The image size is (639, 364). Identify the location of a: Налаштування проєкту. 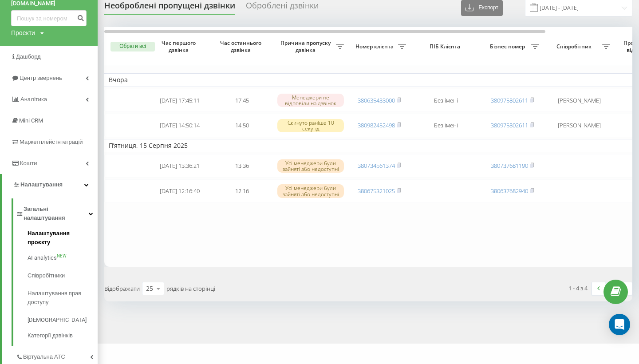
(63, 239).